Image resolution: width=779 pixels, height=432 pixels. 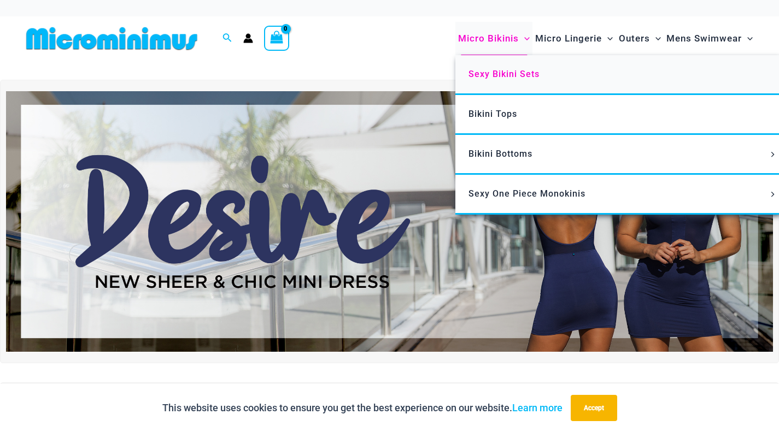 I want to click on span: Outers, so click(x=634, y=38).